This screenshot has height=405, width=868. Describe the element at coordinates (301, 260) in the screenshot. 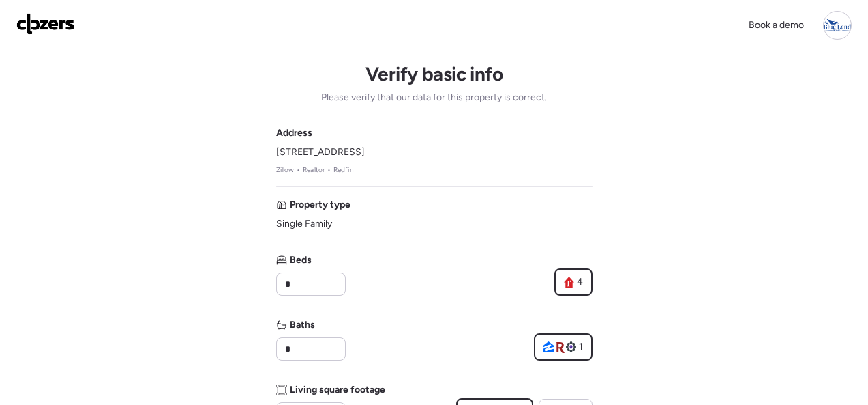

I see `span: Beds` at that location.